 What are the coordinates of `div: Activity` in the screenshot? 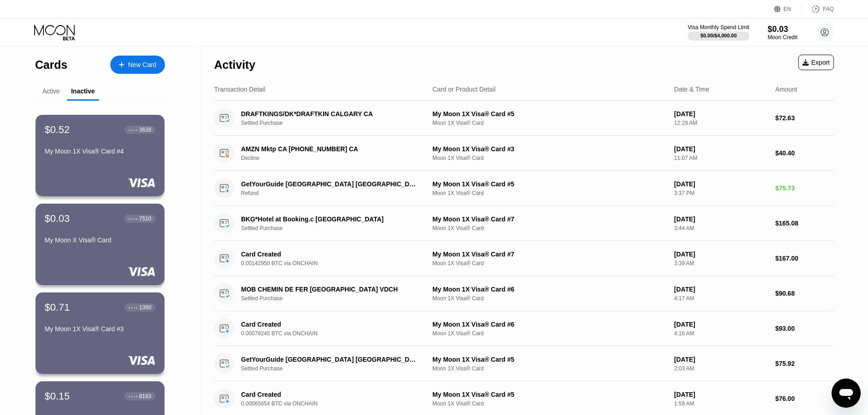 It's located at (234, 65).